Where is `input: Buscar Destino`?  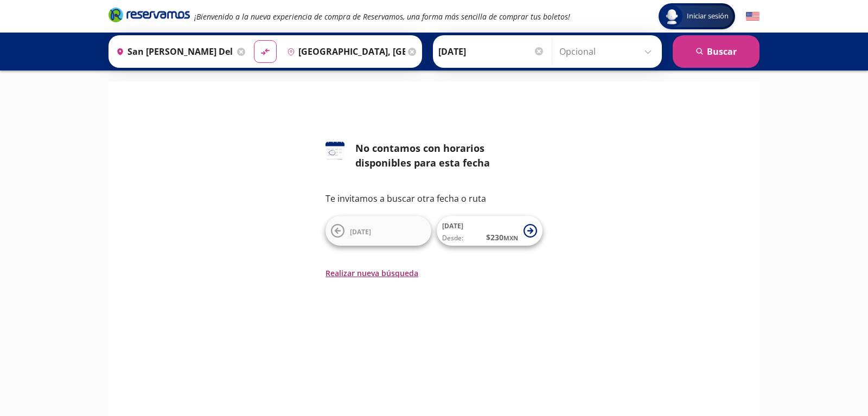 input: Buscar Destino is located at coordinates (344, 51).